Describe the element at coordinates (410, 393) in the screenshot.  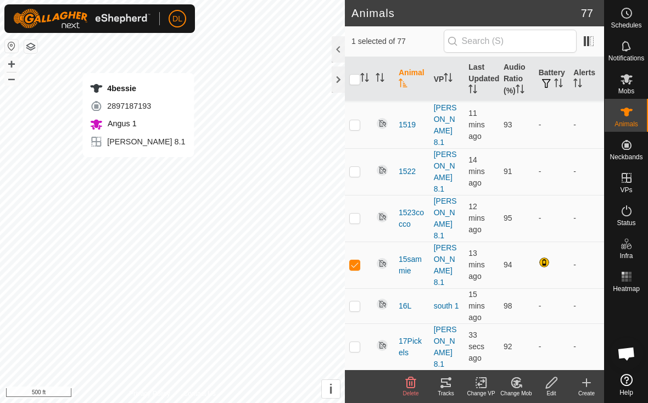
I see `span: Delete` at that location.